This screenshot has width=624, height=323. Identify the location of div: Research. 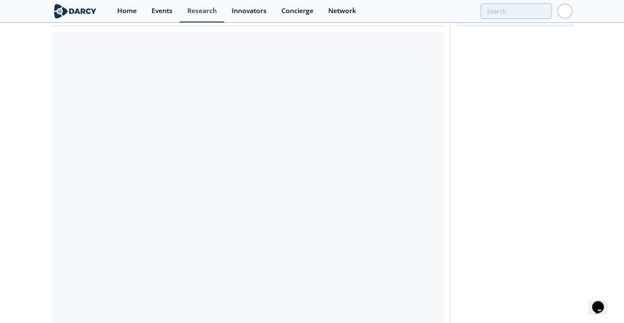
(202, 11).